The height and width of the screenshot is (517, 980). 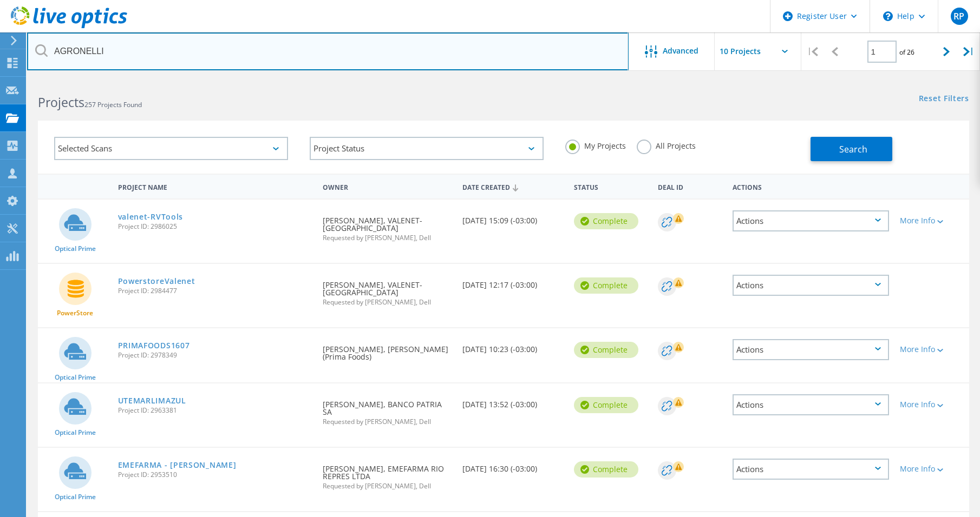 I want to click on div: Date Created, so click(x=512, y=187).